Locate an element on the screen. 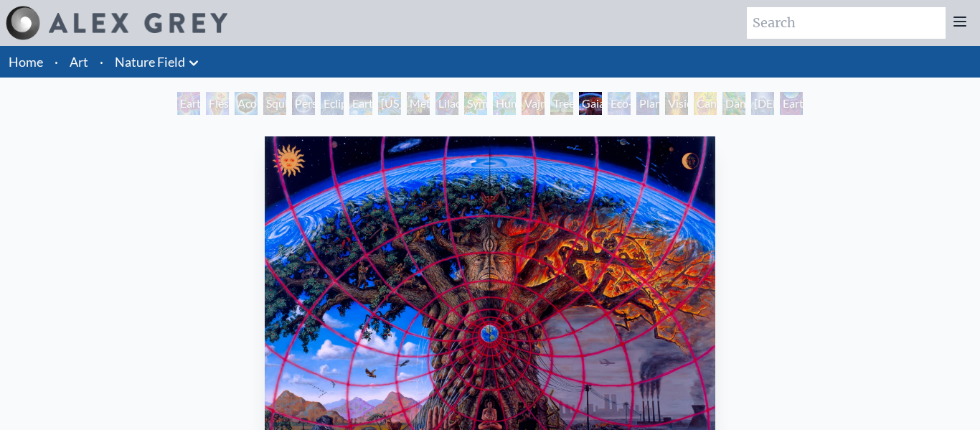  a: Home is located at coordinates (26, 62).